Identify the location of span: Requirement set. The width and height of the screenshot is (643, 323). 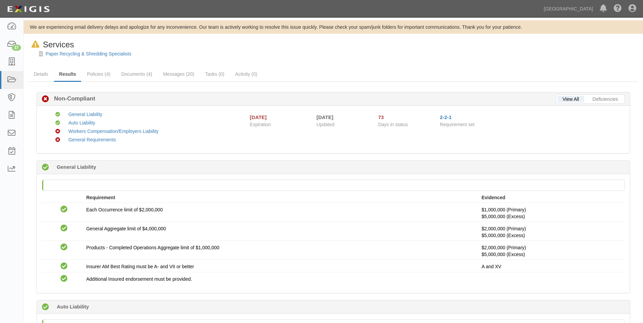
(457, 124).